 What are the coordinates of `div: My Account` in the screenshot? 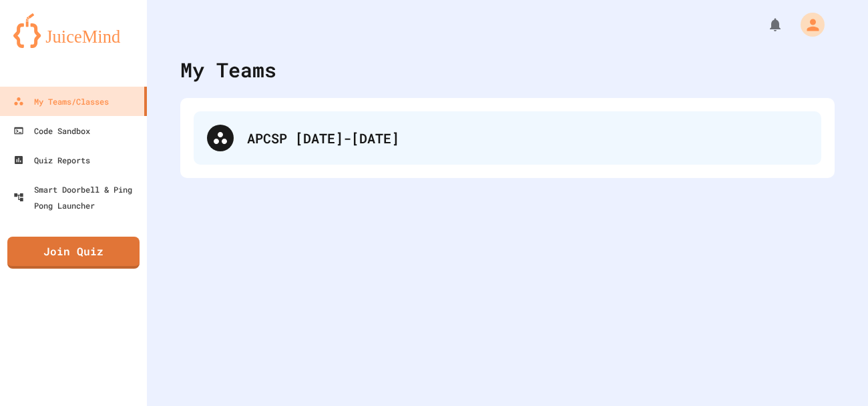 It's located at (807, 25).